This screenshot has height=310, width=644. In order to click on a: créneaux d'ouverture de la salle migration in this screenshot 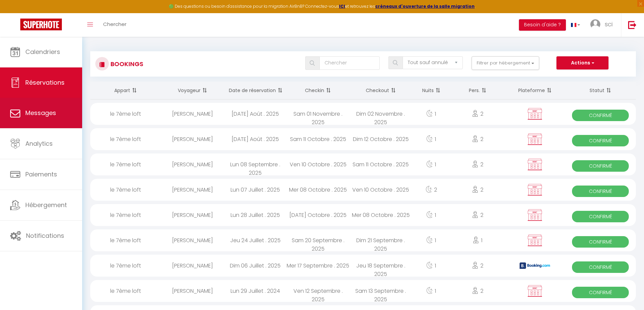, I will do `click(425, 6)`.